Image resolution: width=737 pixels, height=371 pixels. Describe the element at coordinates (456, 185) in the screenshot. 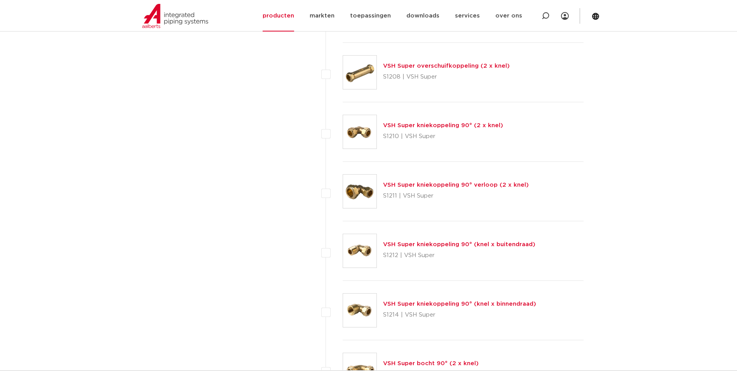

I see `a: VSH Super kniekoppeling 90° verloop (2 x knel)` at that location.